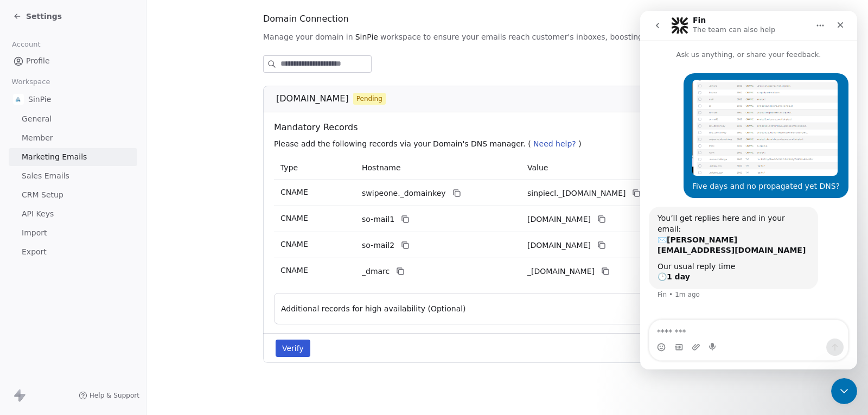 This screenshot has width=868, height=415. Describe the element at coordinates (94, 19) in the screenshot. I see `p: The team can also help` at that location.